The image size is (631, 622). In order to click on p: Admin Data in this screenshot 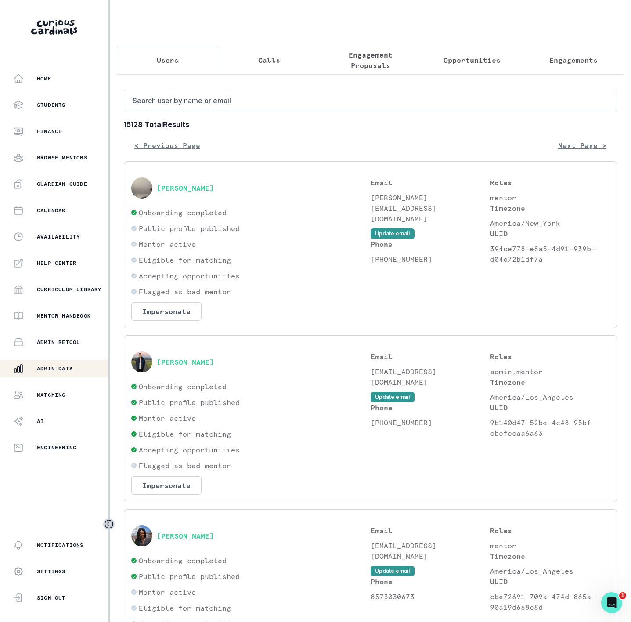, I will do `click(55, 368)`.